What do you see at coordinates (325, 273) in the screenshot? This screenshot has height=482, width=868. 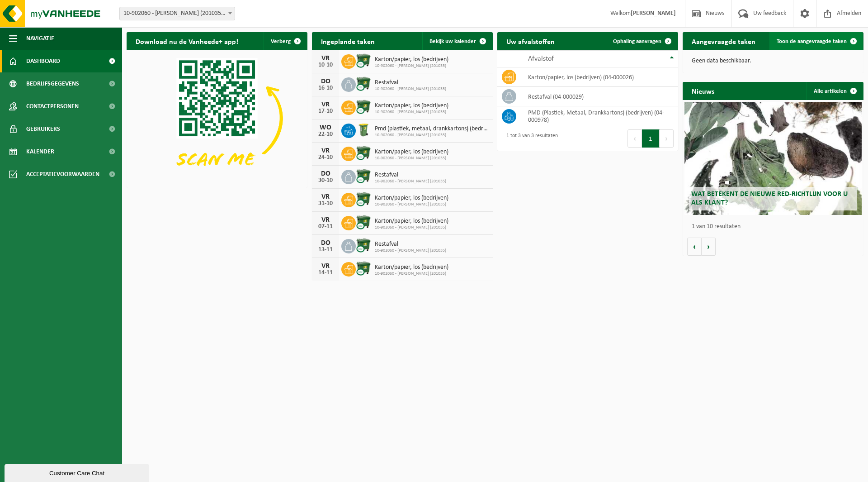 I see `div: 14-11` at bounding box center [325, 273].